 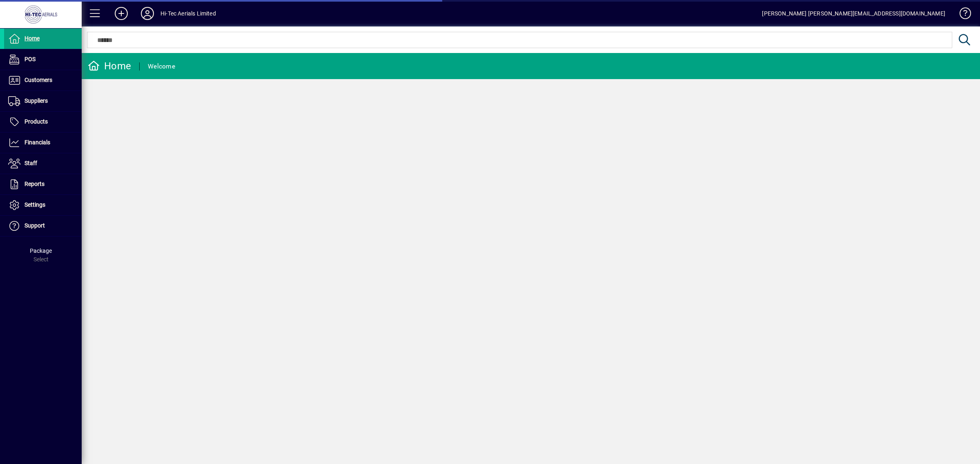 What do you see at coordinates (42, 205) in the screenshot?
I see `a: Settings` at bounding box center [42, 205].